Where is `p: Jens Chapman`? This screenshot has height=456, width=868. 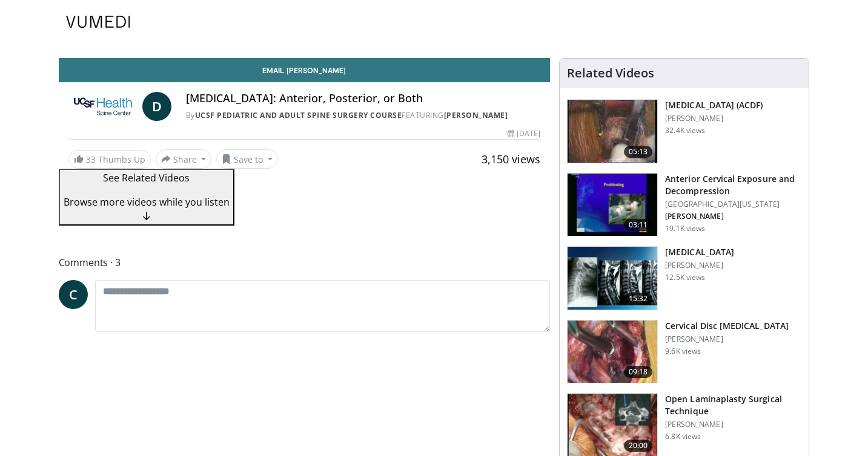 p: Jens Chapman is located at coordinates (733, 217).